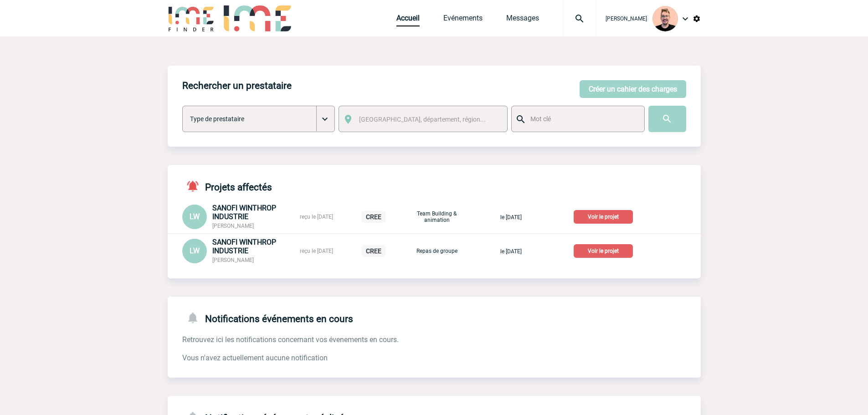  Describe the element at coordinates (408, 20) in the screenshot. I see `a: Accueil` at that location.